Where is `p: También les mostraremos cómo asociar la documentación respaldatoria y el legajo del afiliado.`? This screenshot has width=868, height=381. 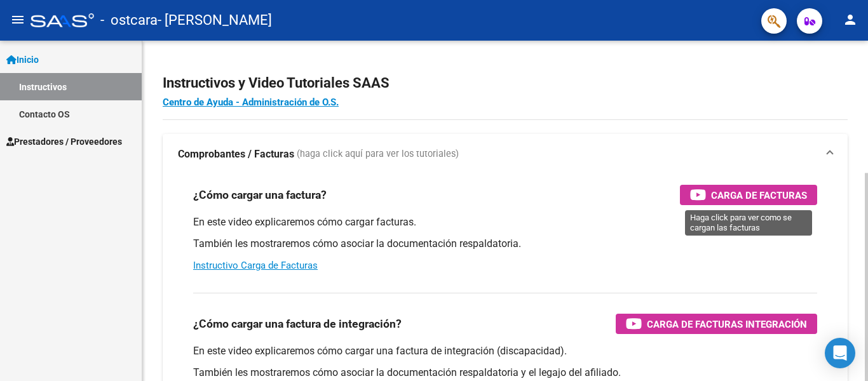
p: También les mostraremos cómo asociar la documentación respaldatoria y el legajo del afiliado. is located at coordinates (506, 373).